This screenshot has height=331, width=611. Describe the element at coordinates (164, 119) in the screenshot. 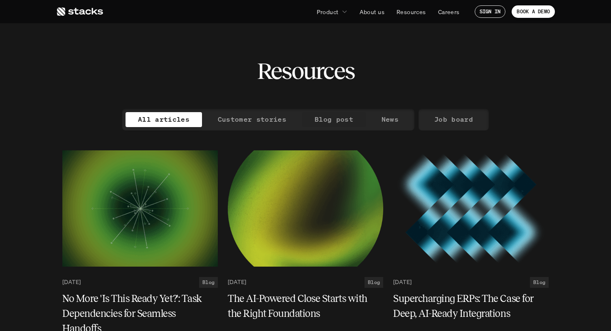

I see `p: All articles` at that location.